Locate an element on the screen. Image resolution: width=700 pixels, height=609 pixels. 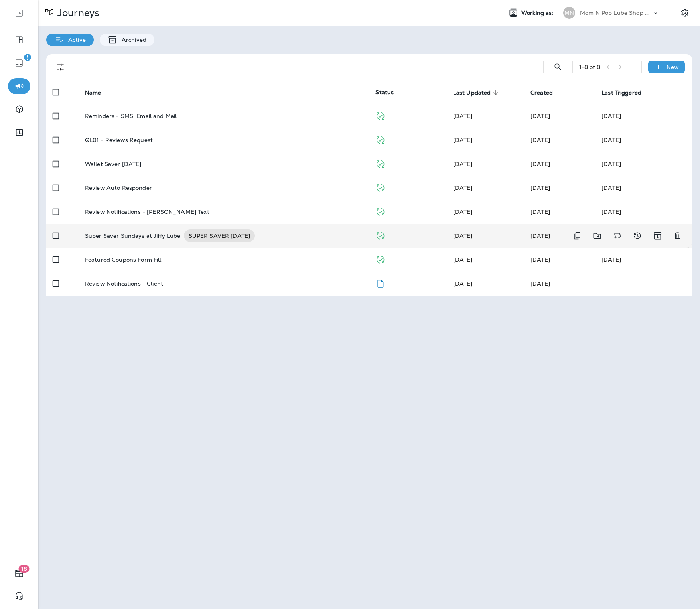
span: Zapier is located at coordinates (462, 260).